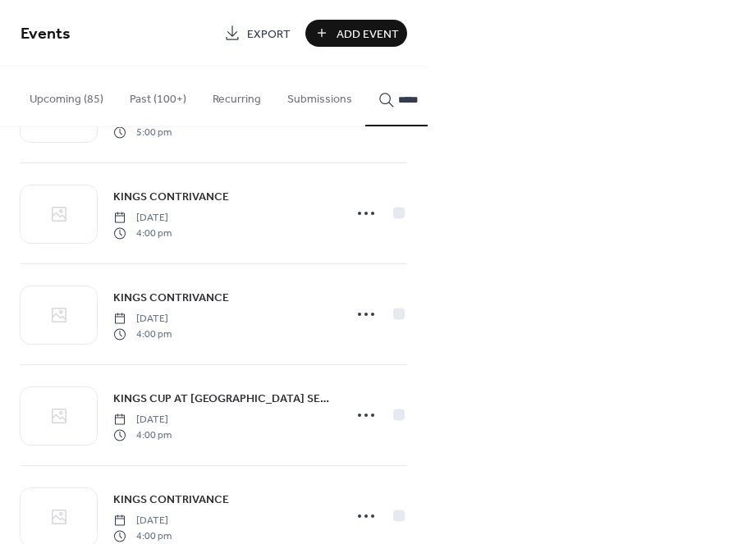 This screenshot has height=544, width=756. Describe the element at coordinates (356, 33) in the screenshot. I see `a: Add Event` at that location.